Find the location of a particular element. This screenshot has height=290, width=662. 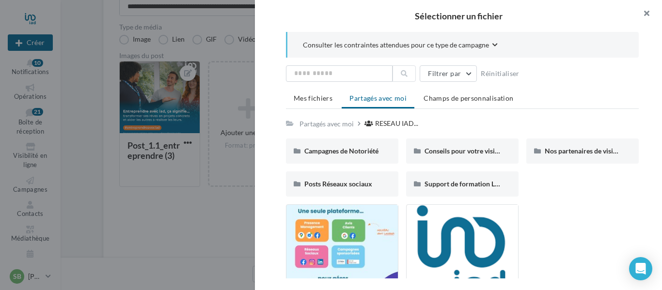

div: Open Intercom Messenger is located at coordinates (640, 269).